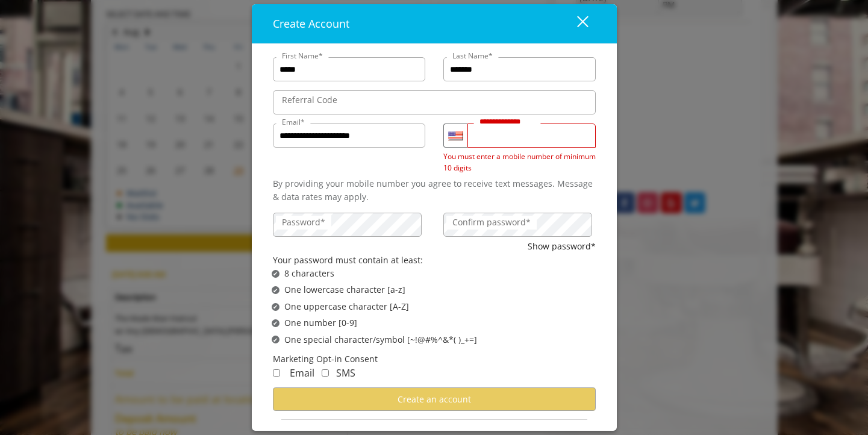 Image resolution: width=868 pixels, height=435 pixels. What do you see at coordinates (346, 307) in the screenshot?
I see `span: One uppercase character [A-Z]` at bounding box center [346, 307].